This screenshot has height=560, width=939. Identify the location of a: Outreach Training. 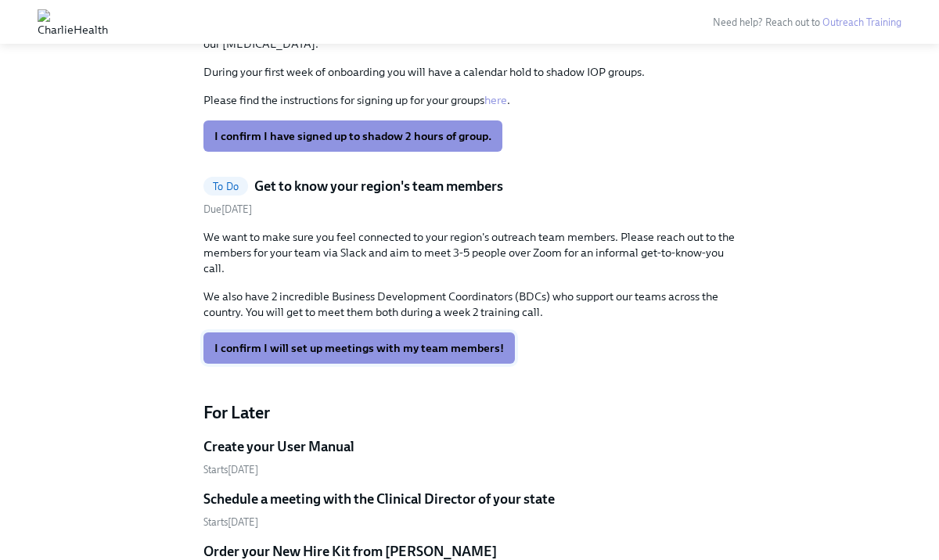
(862, 22).